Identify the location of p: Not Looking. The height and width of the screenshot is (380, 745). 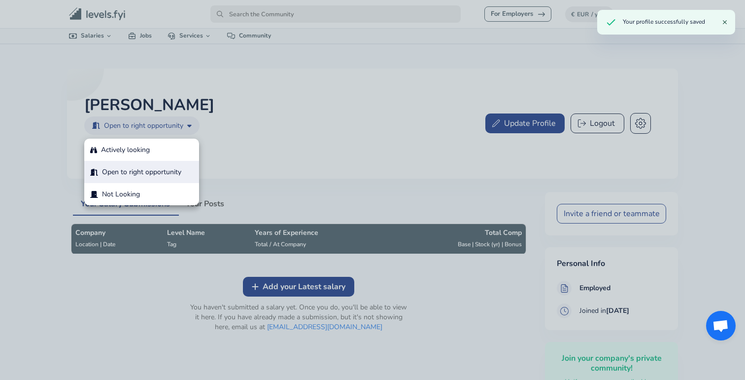
(121, 194).